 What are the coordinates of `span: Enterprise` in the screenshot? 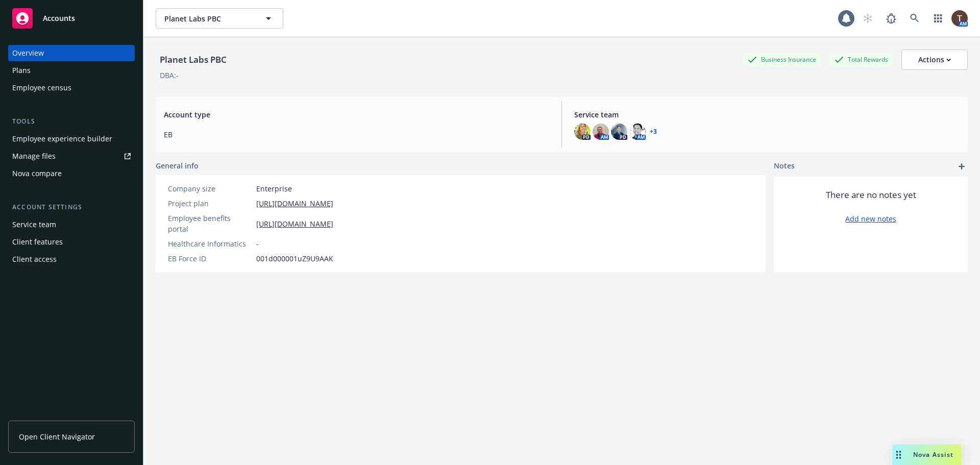 It's located at (274, 188).